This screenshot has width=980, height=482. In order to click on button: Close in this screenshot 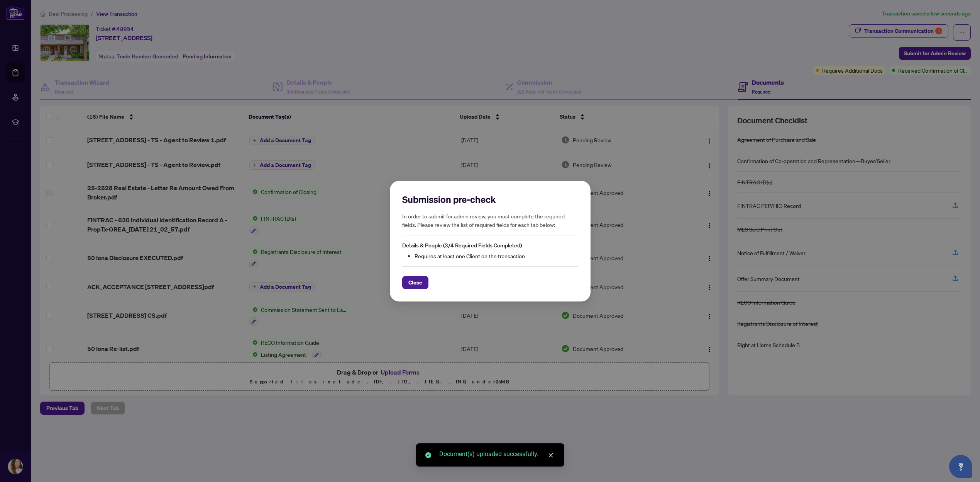, I will do `click(415, 282)`.